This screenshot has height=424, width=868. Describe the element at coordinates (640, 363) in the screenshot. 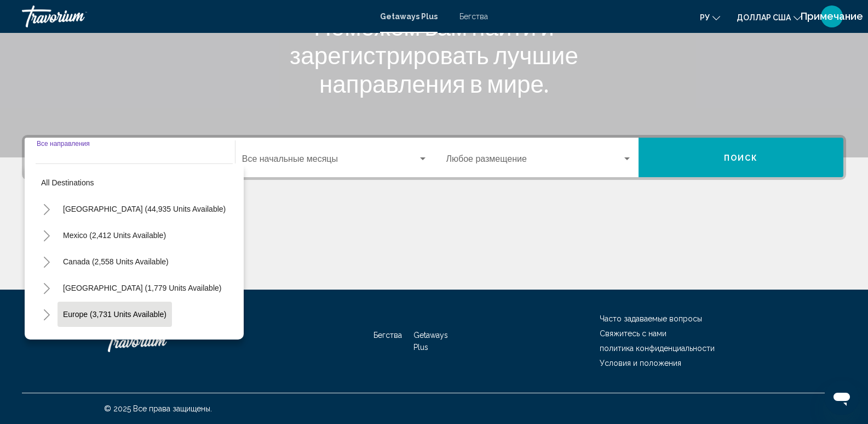

I see `a: Условия и положения` at that location.